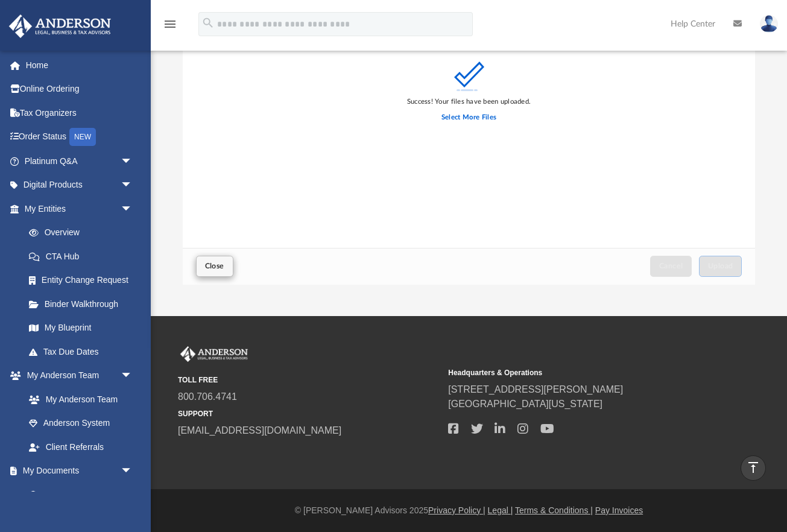 This screenshot has width=787, height=532. I want to click on a: Legal |, so click(501, 511).